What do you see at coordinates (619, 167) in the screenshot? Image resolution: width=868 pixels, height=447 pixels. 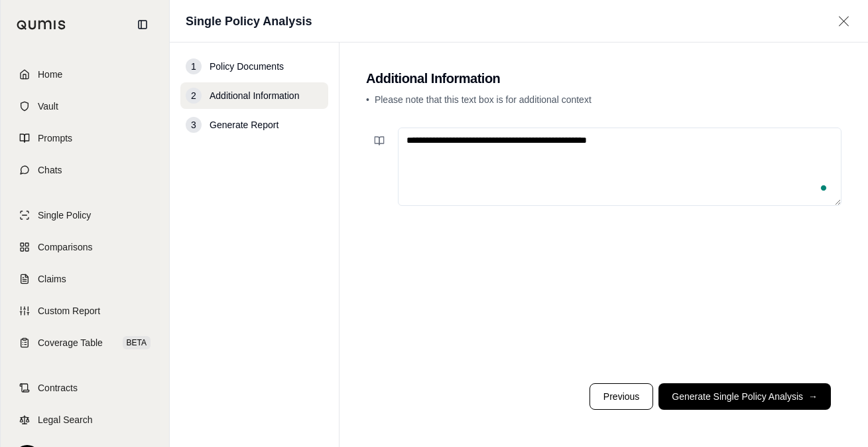 I see `textarea: To enrich screen reader interactions, please activate Accessibility in Grammarly extension settings` at bounding box center [619, 167].